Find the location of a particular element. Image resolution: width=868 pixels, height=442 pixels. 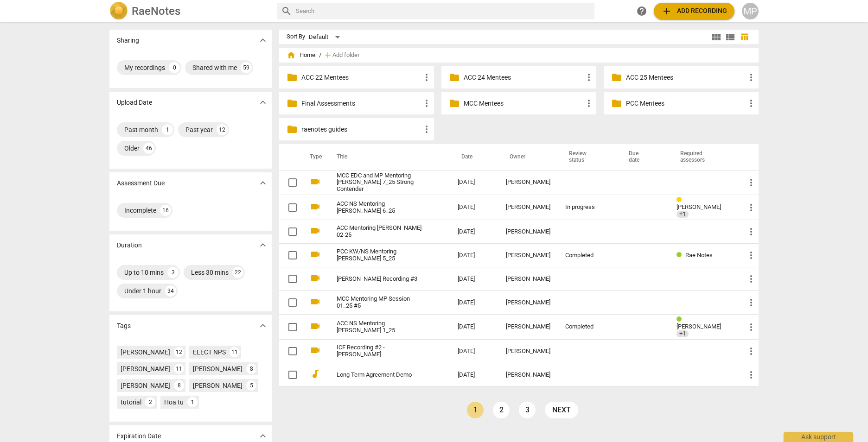

p: ACC 25 Mentees is located at coordinates (686, 77).